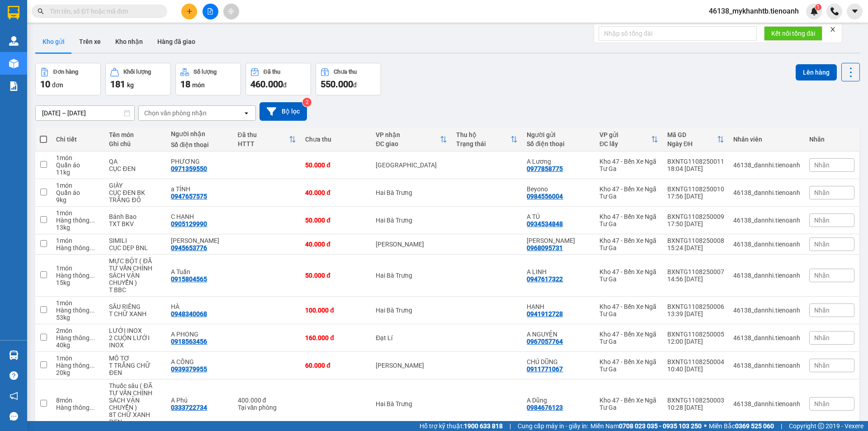 The width and height of the screenshot is (868, 431). What do you see at coordinates (818, 7) in the screenshot?
I see `sup: 1` at bounding box center [818, 7].